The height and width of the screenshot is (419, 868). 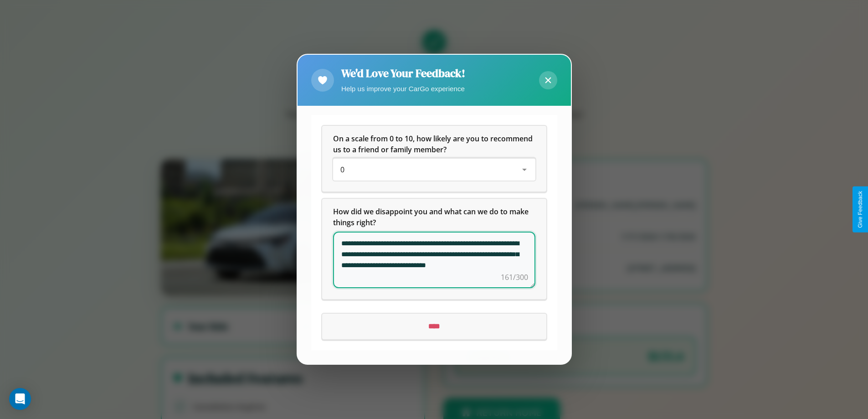 What do you see at coordinates (20, 398) in the screenshot?
I see `div: Open Intercom Messenger` at bounding box center [20, 398].